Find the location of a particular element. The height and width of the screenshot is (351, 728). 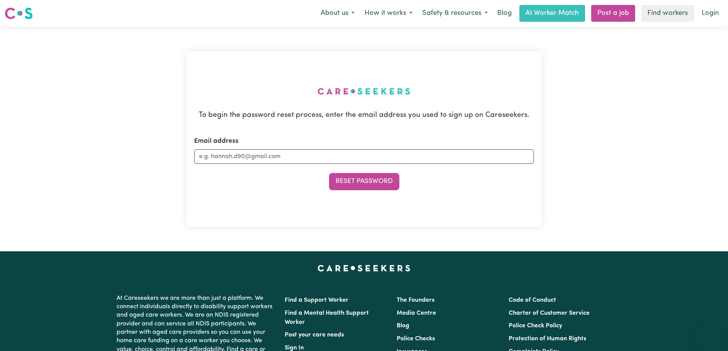

a: Police Checks is located at coordinates (416, 339).